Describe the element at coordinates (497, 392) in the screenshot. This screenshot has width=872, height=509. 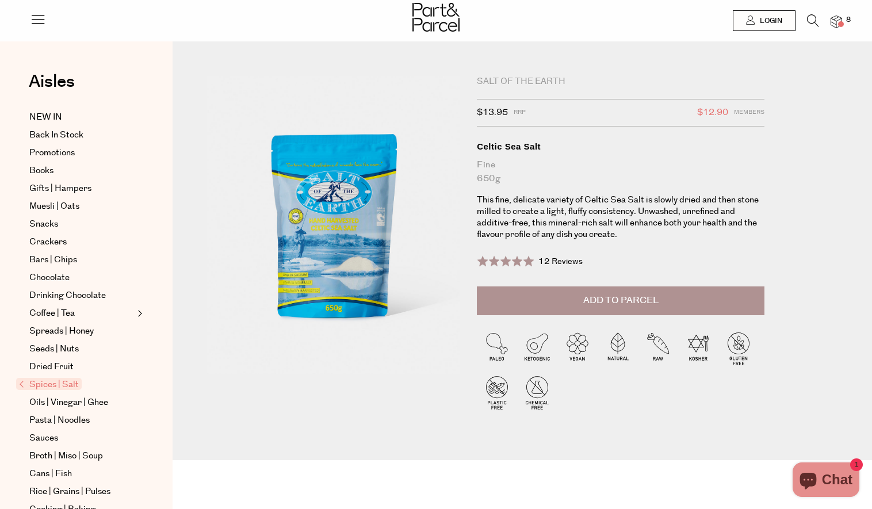
I see `img: P_P-ICONS-Live_Bec_V11_Plastic_Free.svg` at that location.